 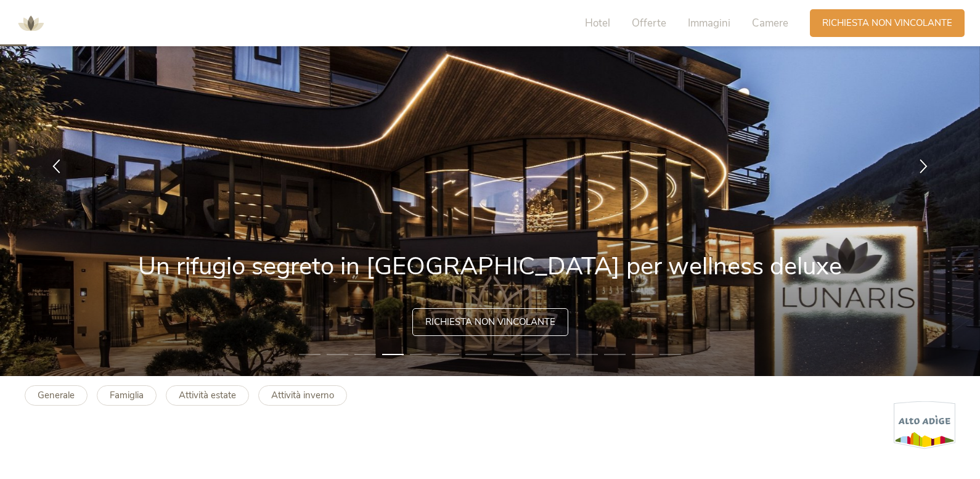 What do you see at coordinates (56, 395) in the screenshot?
I see `b: Generale` at bounding box center [56, 395].